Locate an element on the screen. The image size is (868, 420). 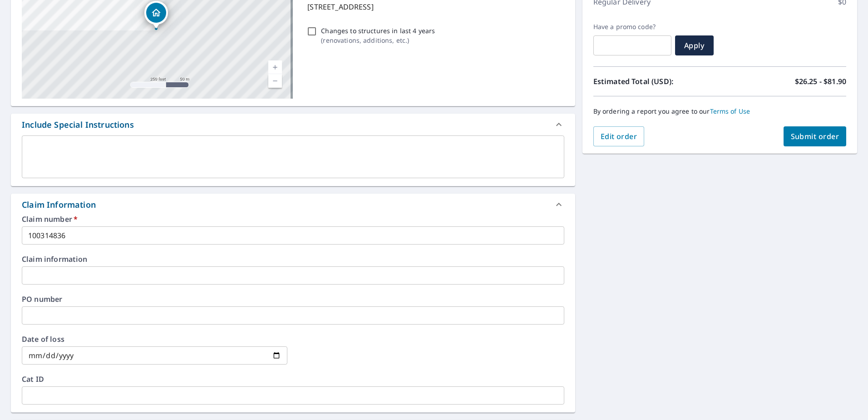
label: Claim number is located at coordinates (292, 219).